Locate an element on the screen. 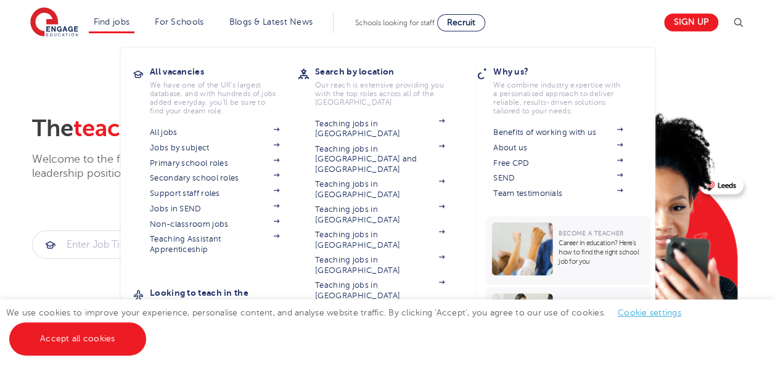 The width and height of the screenshot is (775, 366). a: For Schools is located at coordinates (179, 22).